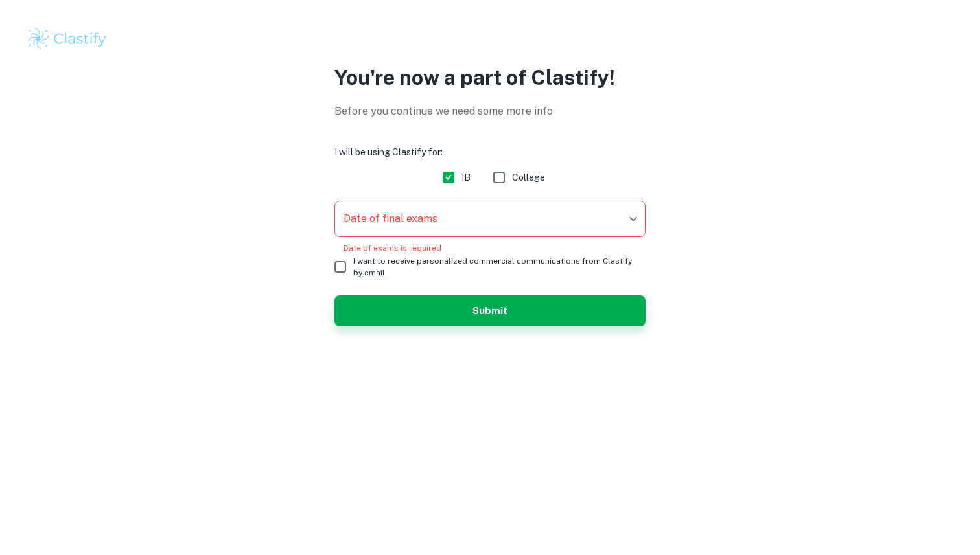 The image size is (980, 555). I want to click on h6: I will be using Clastify for:, so click(490, 152).